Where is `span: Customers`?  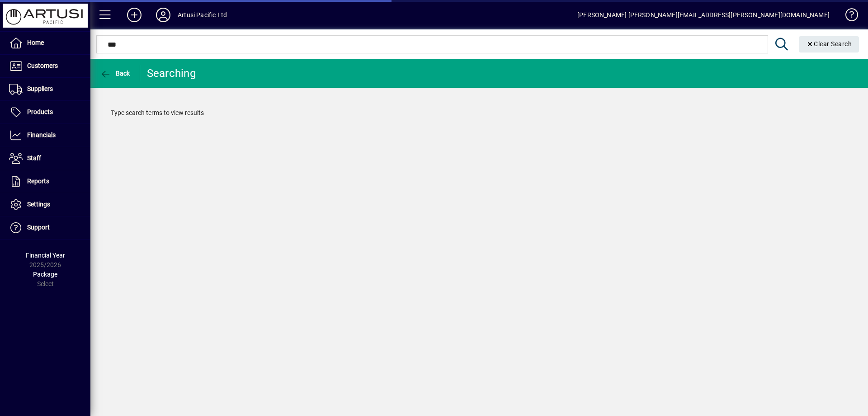
span: Customers is located at coordinates (42, 65).